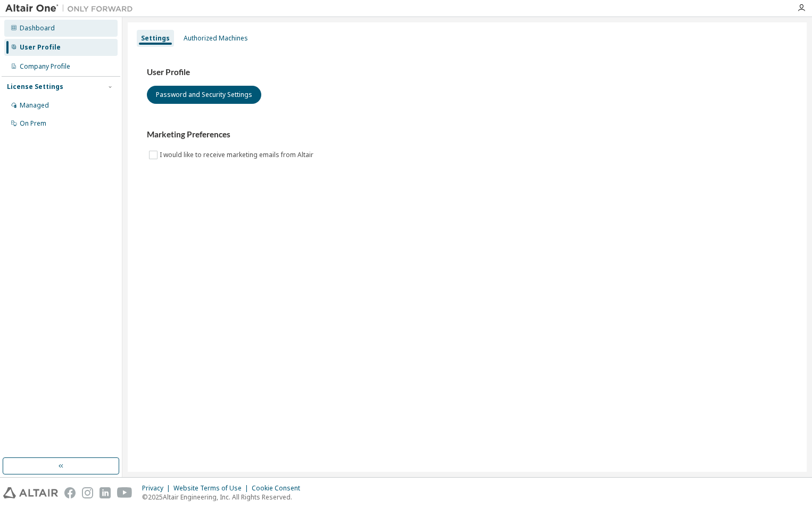 This screenshot has width=812, height=508. I want to click on div: License Settings, so click(35, 86).